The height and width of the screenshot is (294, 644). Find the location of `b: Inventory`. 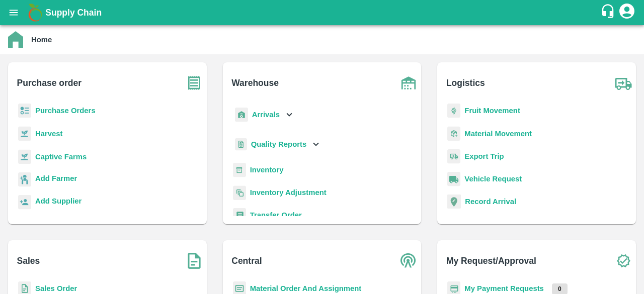

b: Inventory is located at coordinates (267, 170).